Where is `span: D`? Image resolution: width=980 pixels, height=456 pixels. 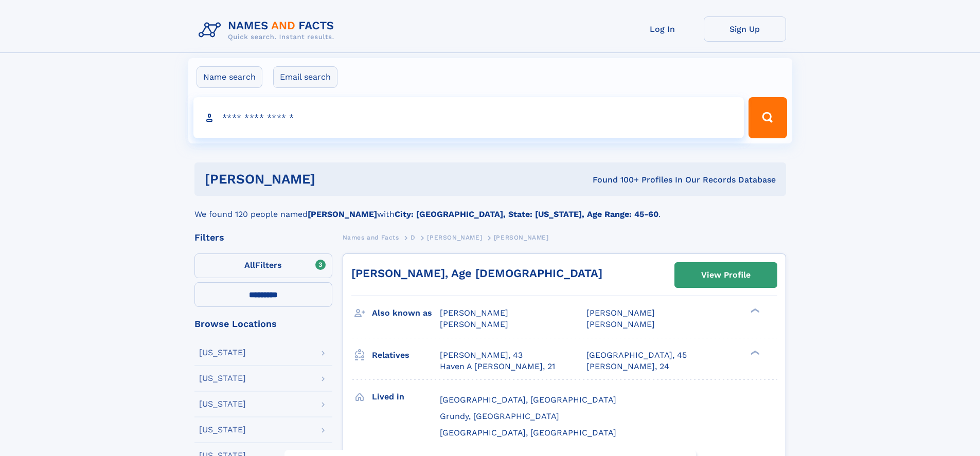 span: D is located at coordinates (413, 237).